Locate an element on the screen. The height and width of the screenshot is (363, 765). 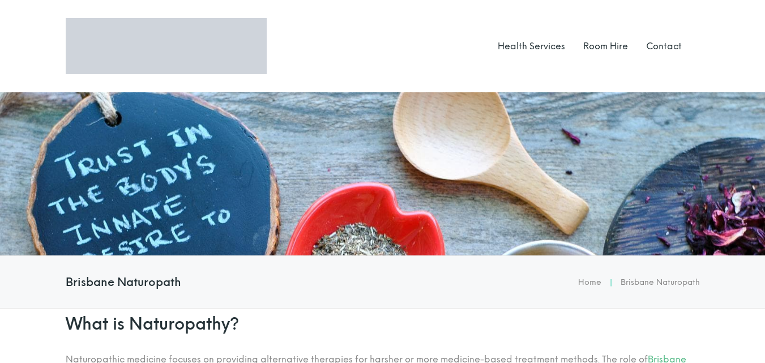
h4: Brisbane Naturopath is located at coordinates (123, 282).